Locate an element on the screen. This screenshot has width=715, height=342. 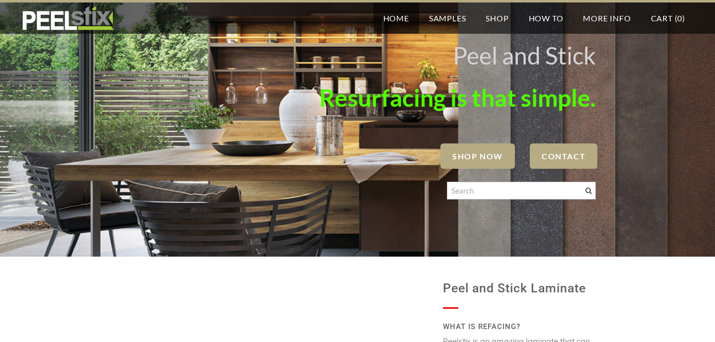
a: More Info is located at coordinates (607, 18).